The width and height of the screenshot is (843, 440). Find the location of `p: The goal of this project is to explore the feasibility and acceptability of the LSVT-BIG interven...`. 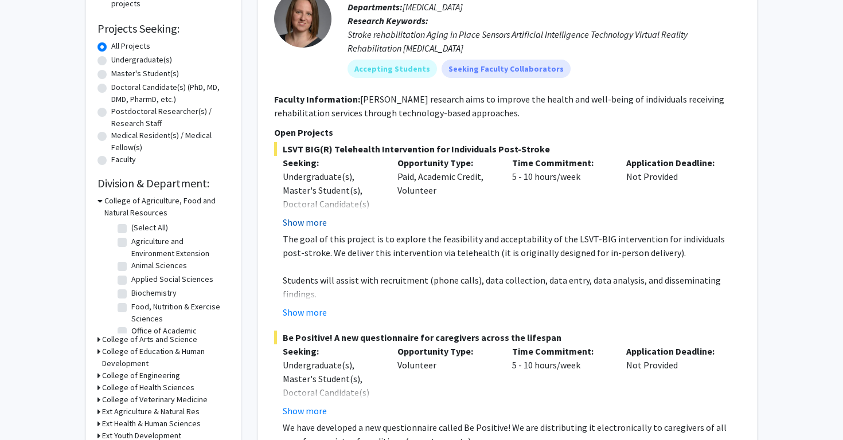

p: The goal of this project is to explore the feasibility and acceptability of the LSVT-BIG interven... is located at coordinates (511, 246).